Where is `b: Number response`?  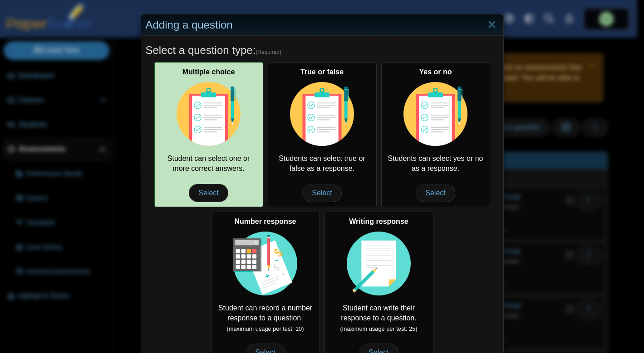
b: Number response is located at coordinates (265, 222).